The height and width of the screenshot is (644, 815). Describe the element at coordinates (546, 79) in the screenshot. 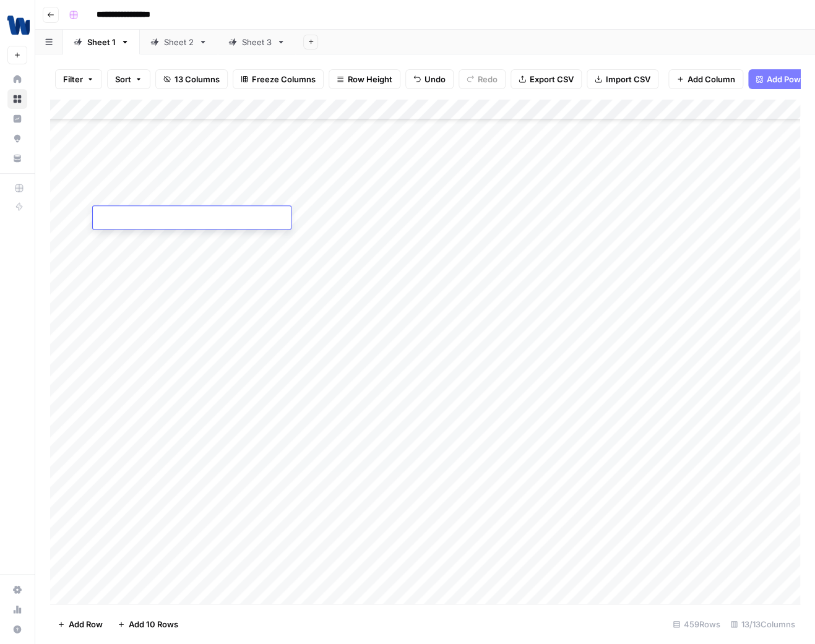

I see `button: Export CSV` at that location.